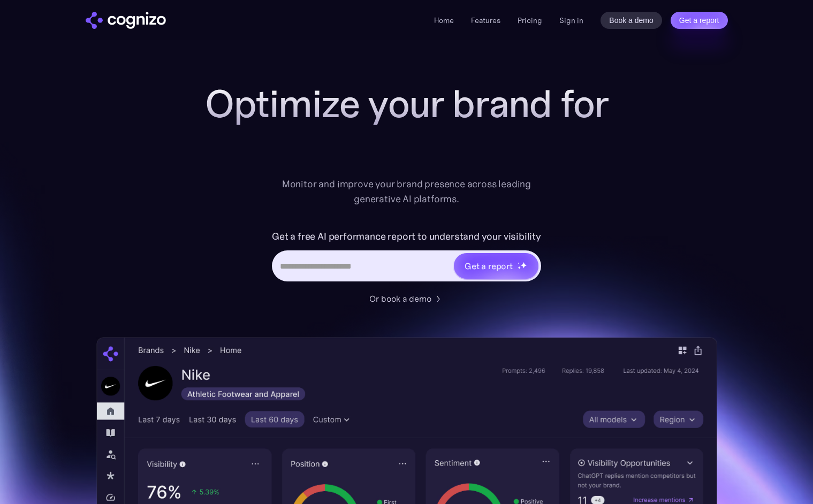  I want to click on a: Get a reportstarstarstar, so click(497, 266).